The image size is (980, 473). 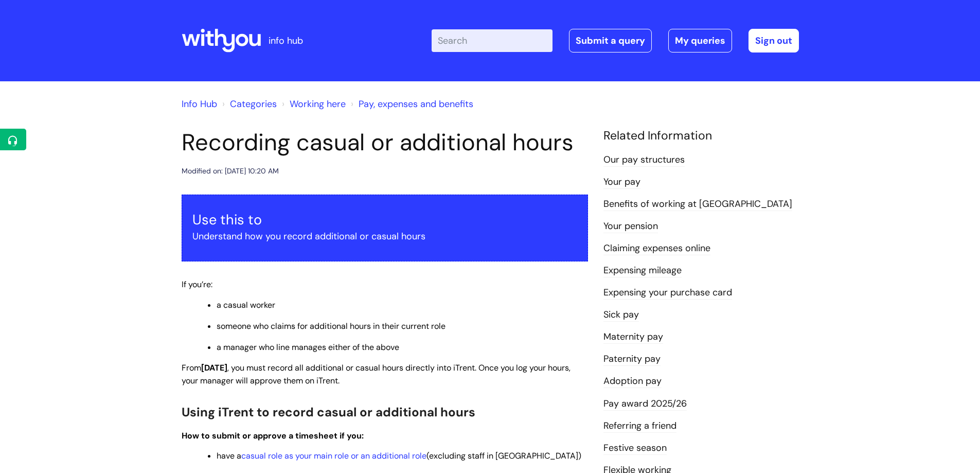 What do you see at coordinates (197, 284) in the screenshot?
I see `span: If you’re:` at bounding box center [197, 284].